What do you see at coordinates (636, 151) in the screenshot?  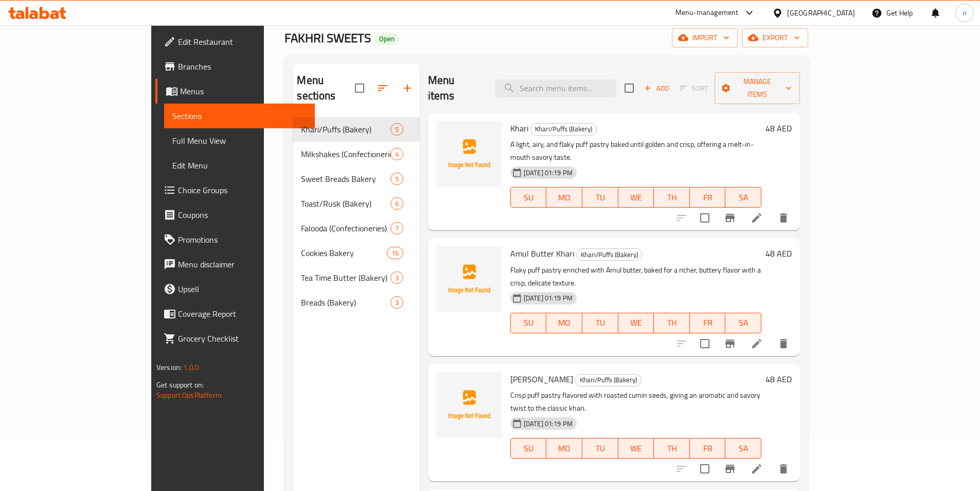 I see `p: A light, airy, and flaky puff pastry baked until golden and crisp, offering a melt-in-mouth savor...` at bounding box center [636, 151].